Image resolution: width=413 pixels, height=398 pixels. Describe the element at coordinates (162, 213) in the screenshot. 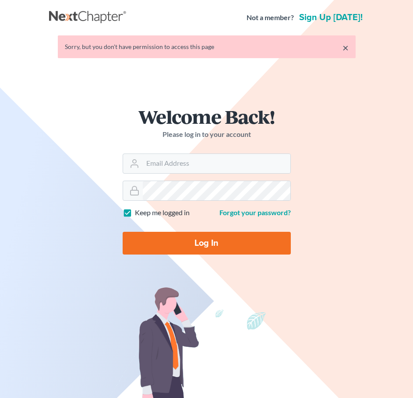

I see `label: Keep me logged in` at that location.